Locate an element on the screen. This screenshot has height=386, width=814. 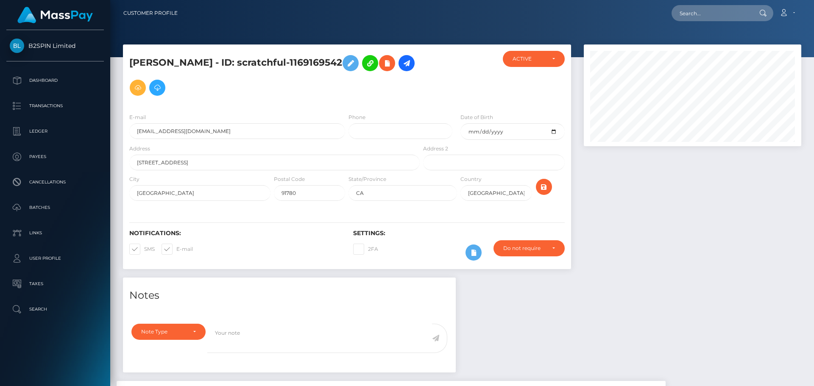
img: B2SPIN Limited is located at coordinates (17, 46).